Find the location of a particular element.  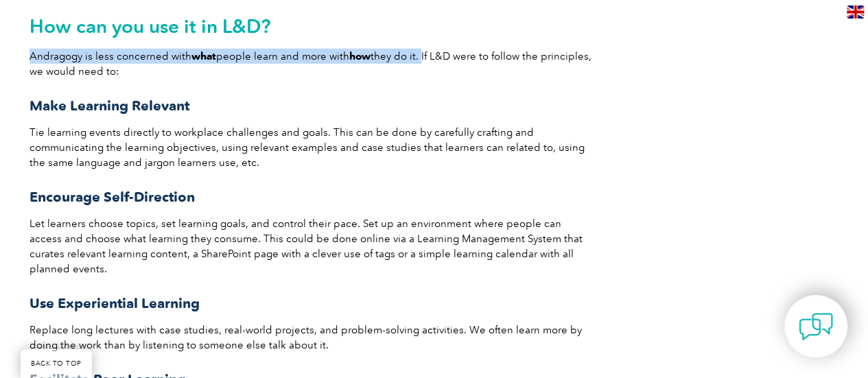

strong: Encourage Self-Direction is located at coordinates (112, 197).